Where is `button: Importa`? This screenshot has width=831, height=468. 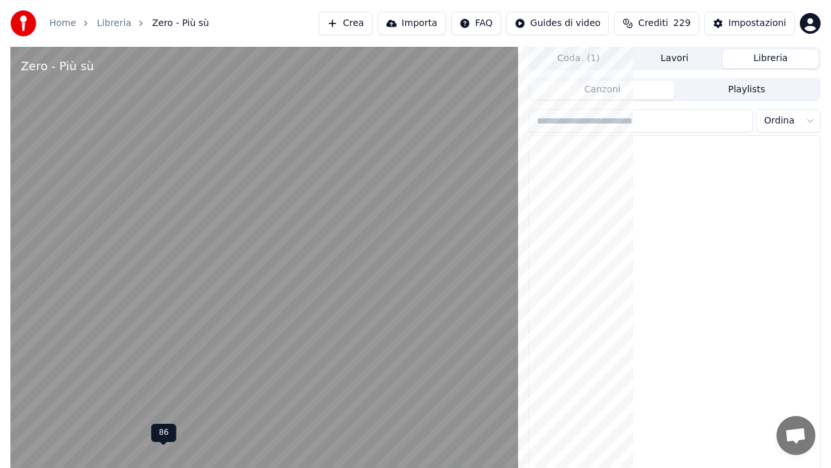 button: Importa is located at coordinates (412, 23).